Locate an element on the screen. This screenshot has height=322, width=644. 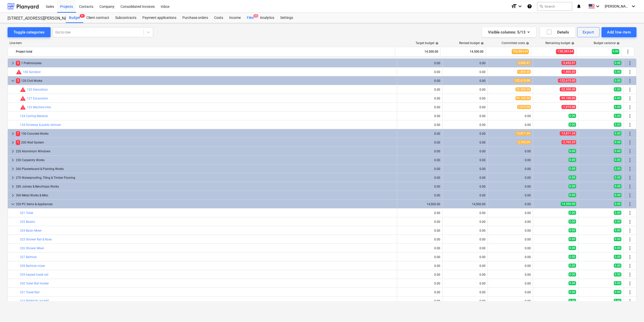
span: search is located at coordinates (542, 6).